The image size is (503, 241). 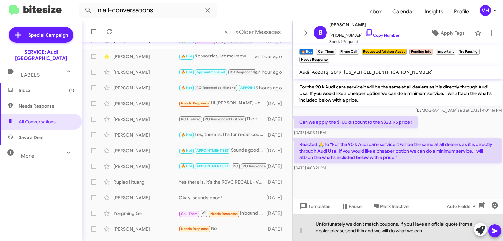 I want to click on div: Unfortunately we don't match coupons. If you Have an offcial quote from a dealer please send it i..., so click(x=398, y=228).